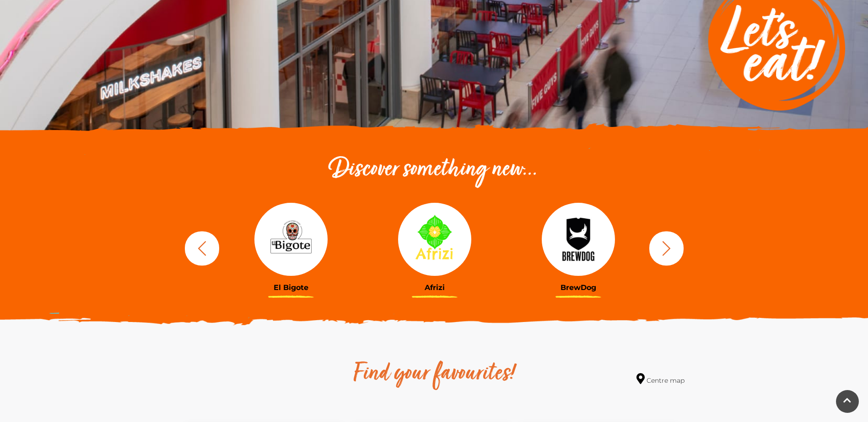  What do you see at coordinates (435, 248) in the screenshot?
I see `a: Afrizi` at bounding box center [435, 248].